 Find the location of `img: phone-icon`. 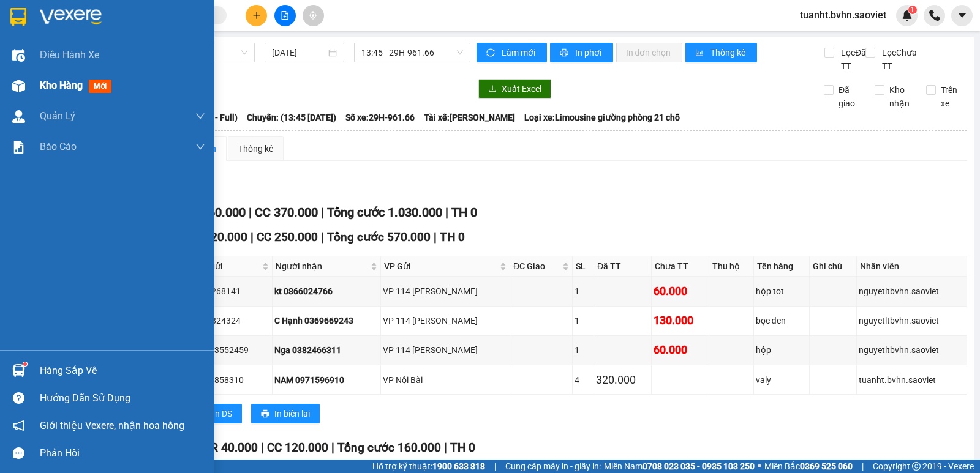

img: phone-icon is located at coordinates (935, 15).